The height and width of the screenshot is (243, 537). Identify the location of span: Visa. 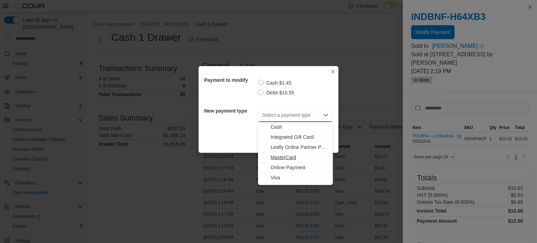
(299, 177).